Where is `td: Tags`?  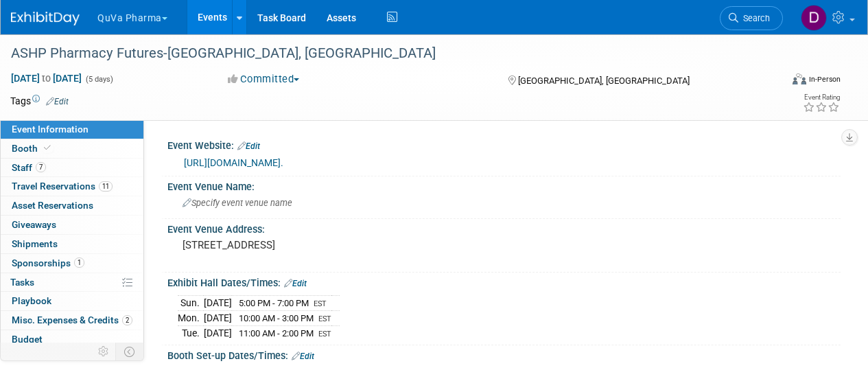 td: Tags is located at coordinates (39, 101).